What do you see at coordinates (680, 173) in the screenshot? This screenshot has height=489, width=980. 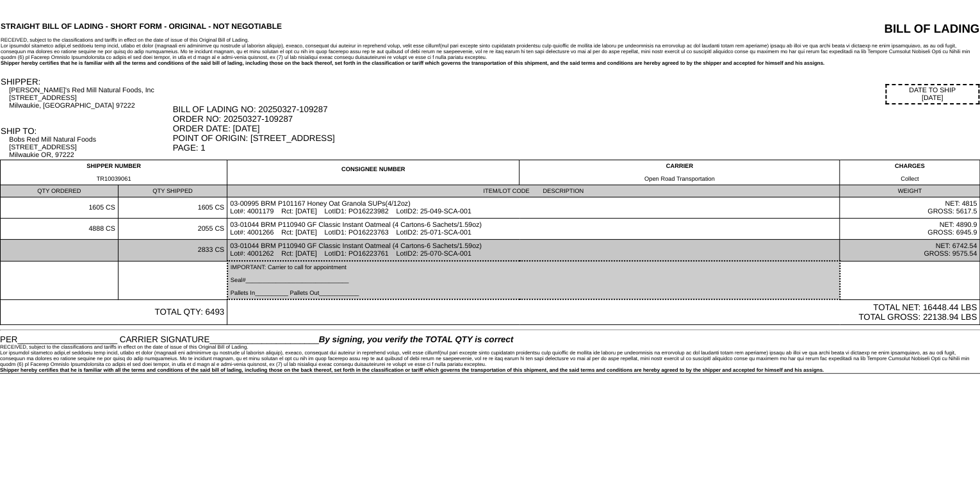 I see `td: CARRIER` at bounding box center [680, 173].